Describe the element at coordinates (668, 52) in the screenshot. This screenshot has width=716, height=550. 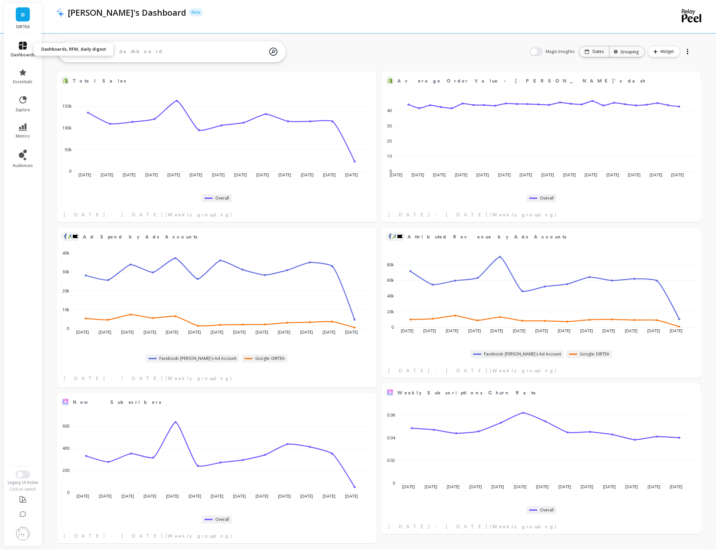
I see `span: Widget` at that location.